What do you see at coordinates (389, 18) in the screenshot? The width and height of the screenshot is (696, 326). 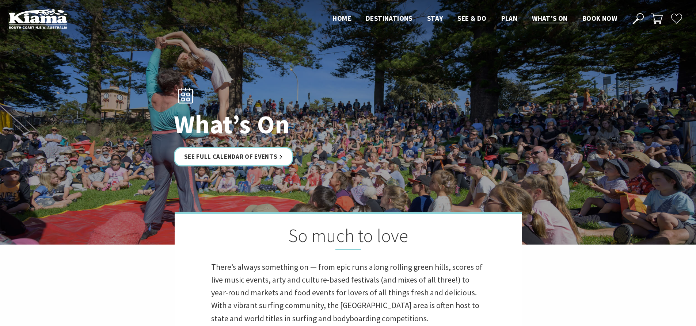 I see `span: Destinations` at bounding box center [389, 18].